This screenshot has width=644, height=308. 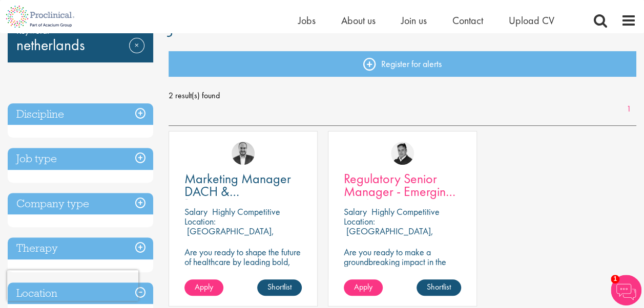 What do you see at coordinates (626, 290) in the screenshot?
I see `img: Chatbot` at bounding box center [626, 290].